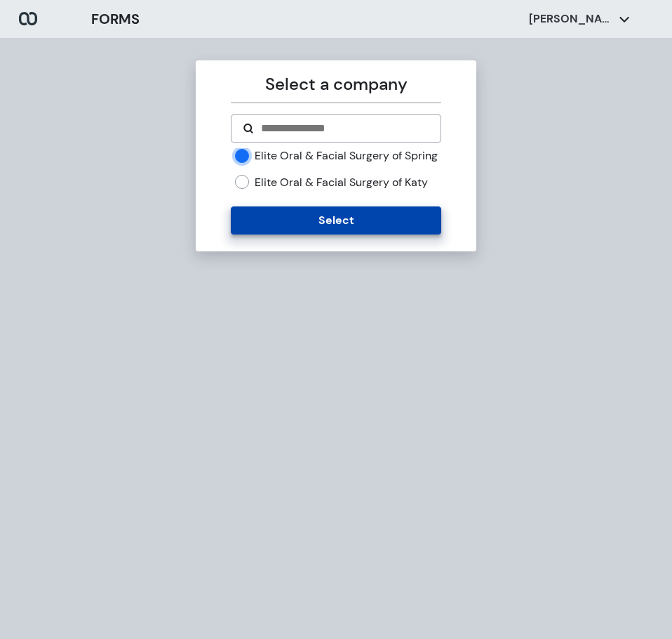 The height and width of the screenshot is (639, 672). What do you see at coordinates (344, 128) in the screenshot?
I see `input: Search` at bounding box center [344, 128].